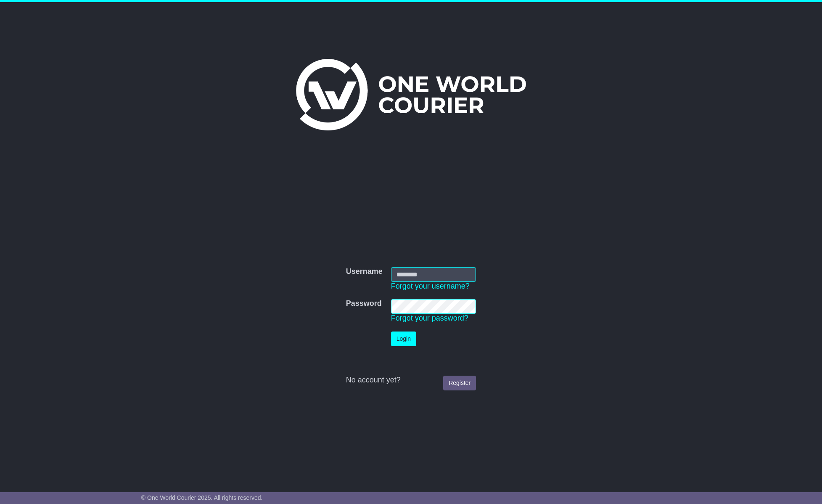 The width and height of the screenshot is (822, 504). What do you see at coordinates (430, 318) in the screenshot?
I see `a: Forgot your password?` at bounding box center [430, 318].